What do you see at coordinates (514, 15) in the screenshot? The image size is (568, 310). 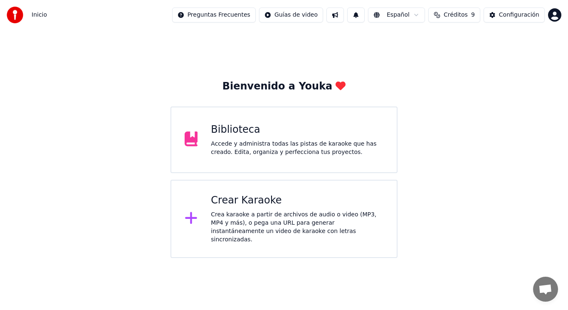 I see `button: Configuración` at bounding box center [514, 15].